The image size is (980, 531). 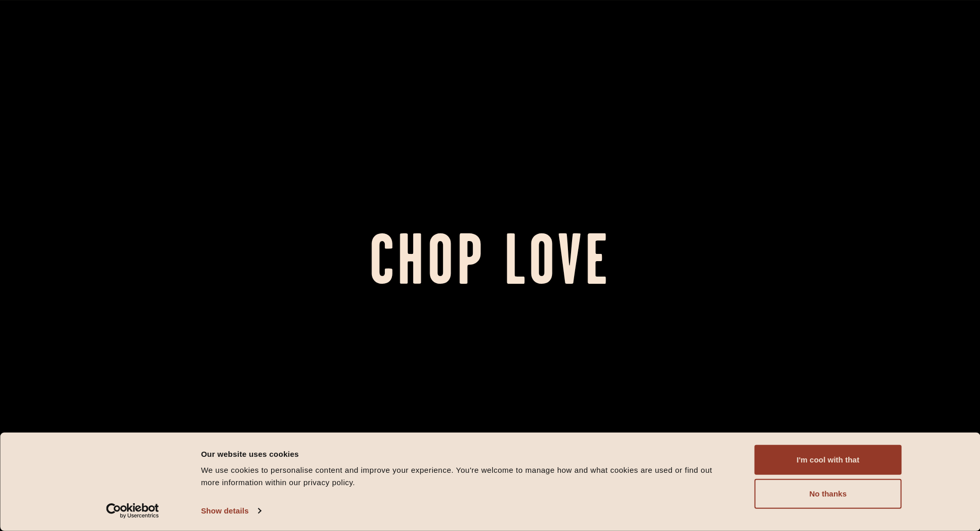 What do you see at coordinates (466, 453) in the screenshot?
I see `div: Our website uses cookies` at bounding box center [466, 453].